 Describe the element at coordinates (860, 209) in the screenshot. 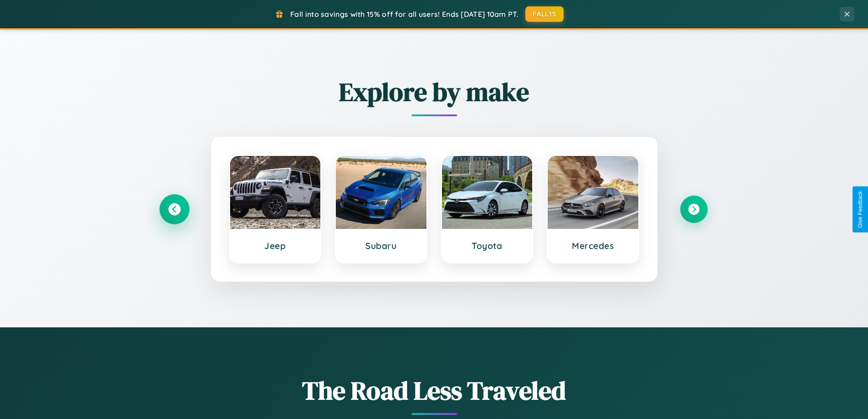

I see `div: Give Feedback` at that location.